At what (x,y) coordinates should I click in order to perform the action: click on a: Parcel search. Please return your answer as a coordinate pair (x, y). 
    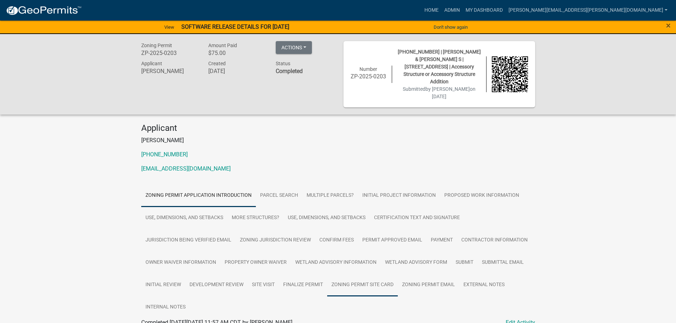
    Looking at the image, I should click on (279, 196).